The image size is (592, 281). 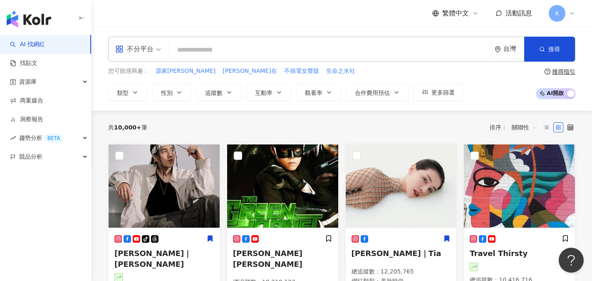 I want to click on span: appstore, so click(x=119, y=49).